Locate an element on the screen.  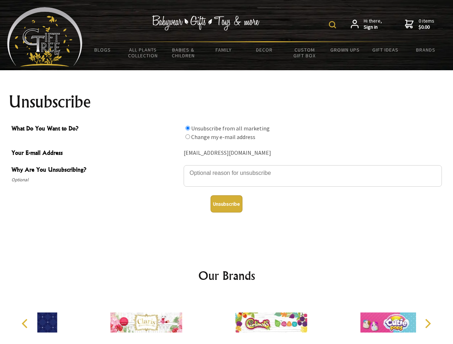
a: Gift Ideas is located at coordinates (385, 50).